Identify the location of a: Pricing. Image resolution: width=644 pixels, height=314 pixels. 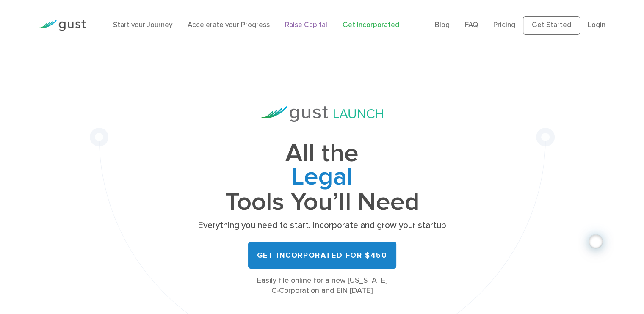
(504, 25).